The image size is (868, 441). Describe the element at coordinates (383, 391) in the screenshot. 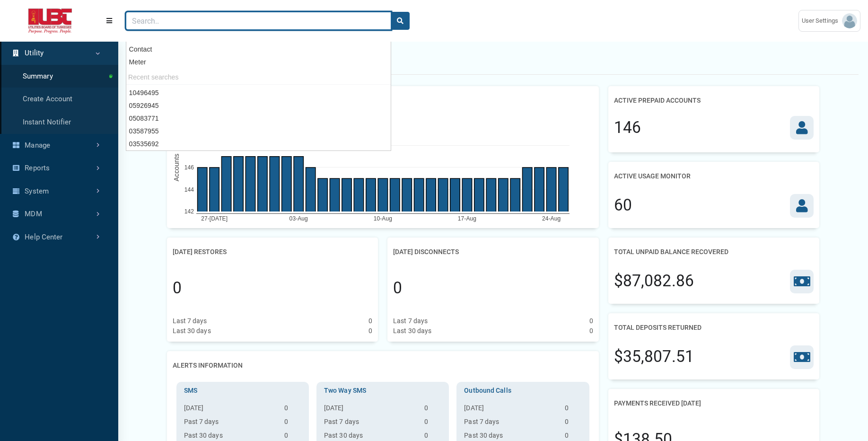

I see `h3: Two Way SMS` at that location.